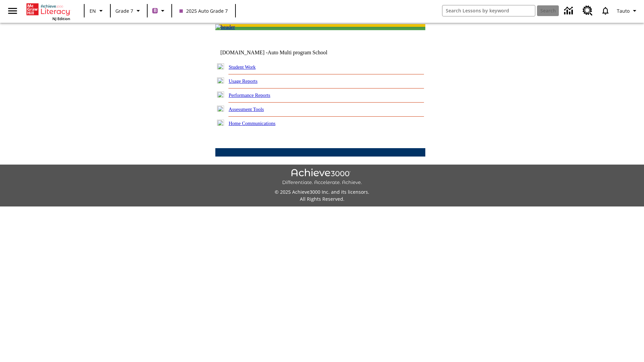 The image size is (644, 362). Describe the element at coordinates (628, 11) in the screenshot. I see `button: Profile/Settings` at that location.